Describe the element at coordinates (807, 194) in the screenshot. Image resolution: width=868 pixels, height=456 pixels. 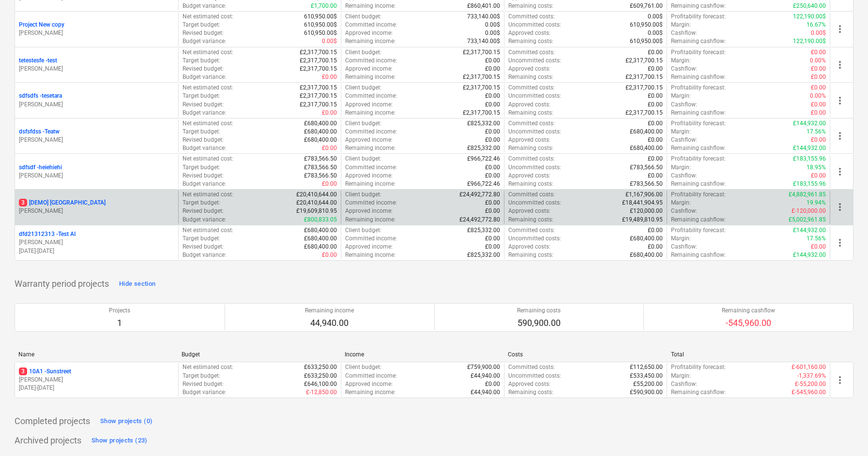
I see `p: £4,882,961.85` at that location.